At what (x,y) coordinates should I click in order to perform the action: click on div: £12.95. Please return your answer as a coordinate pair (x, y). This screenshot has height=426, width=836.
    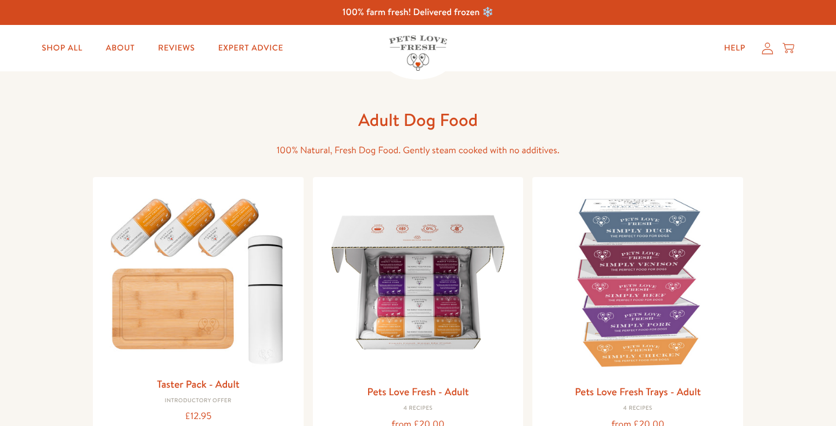
    Looking at the image, I should click on (198, 416).